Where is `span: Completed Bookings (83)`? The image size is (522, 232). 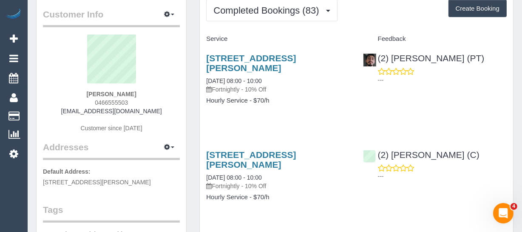 span: Completed Bookings (83) is located at coordinates (268, 10).